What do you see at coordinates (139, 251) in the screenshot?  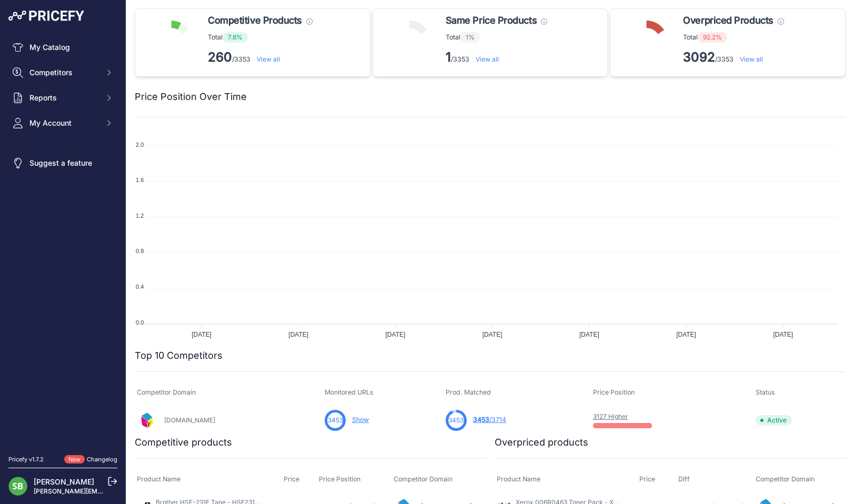 I see `tspan: 0.8` at bounding box center [139, 251].